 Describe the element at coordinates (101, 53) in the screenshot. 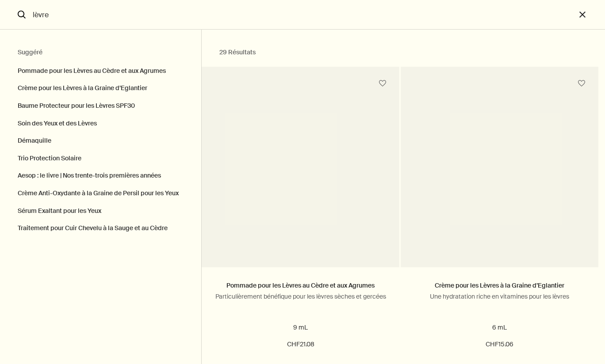

I see `h2: Suggéré` at that location.